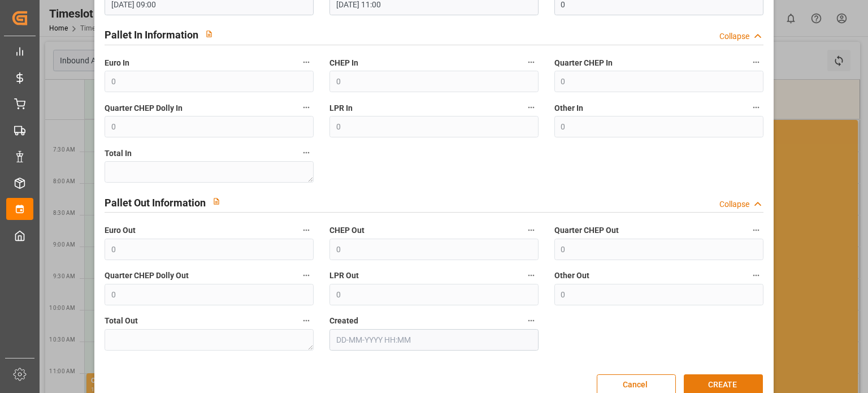  I want to click on span: Euro Out, so click(120, 230).